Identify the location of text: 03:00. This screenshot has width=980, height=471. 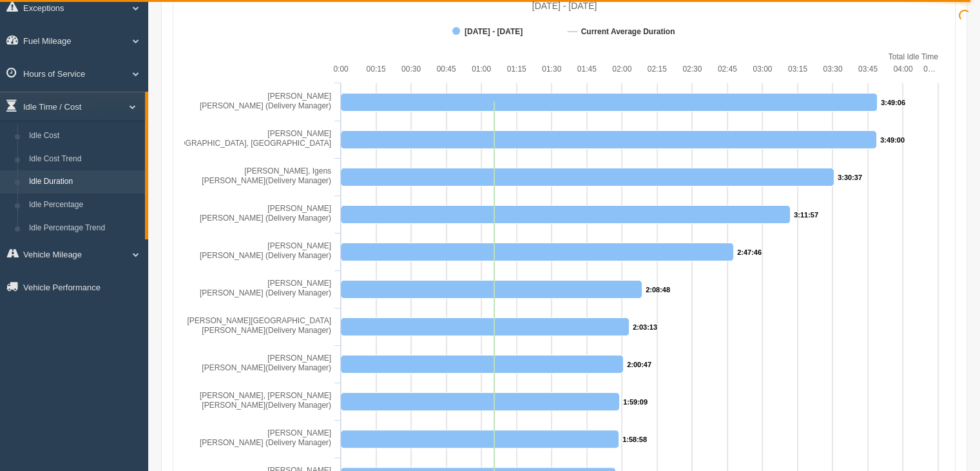
(762, 69).